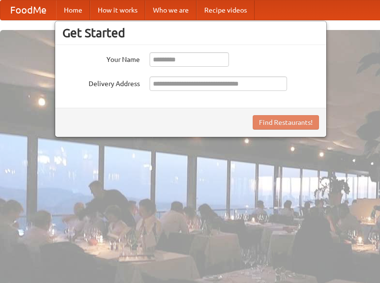 The width and height of the screenshot is (380, 283). Describe the element at coordinates (118, 10) in the screenshot. I see `a: How it works` at that location.